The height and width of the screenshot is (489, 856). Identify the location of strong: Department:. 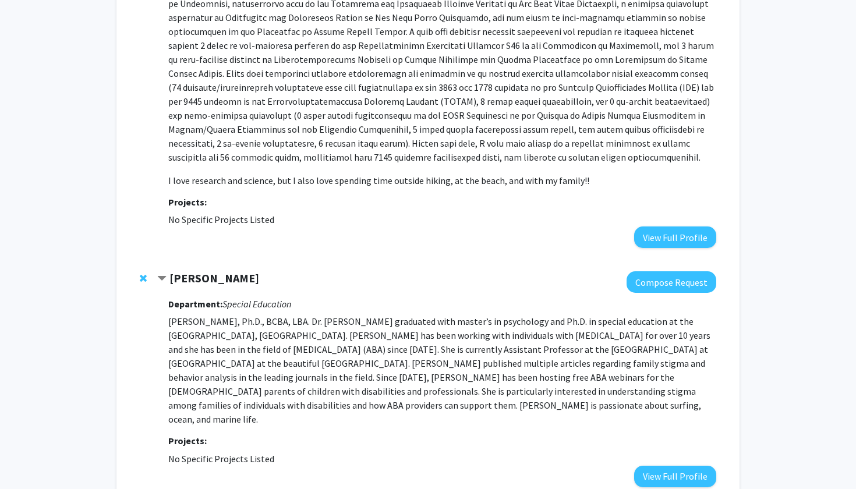
(195, 304).